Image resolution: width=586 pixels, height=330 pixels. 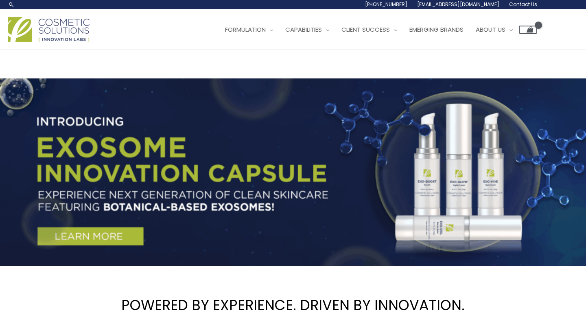 I want to click on a: Formulation, so click(x=249, y=30).